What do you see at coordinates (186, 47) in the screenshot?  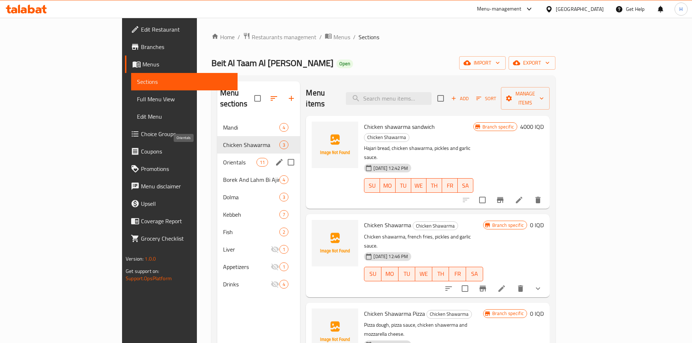 I see `span: Branches` at bounding box center [186, 47].